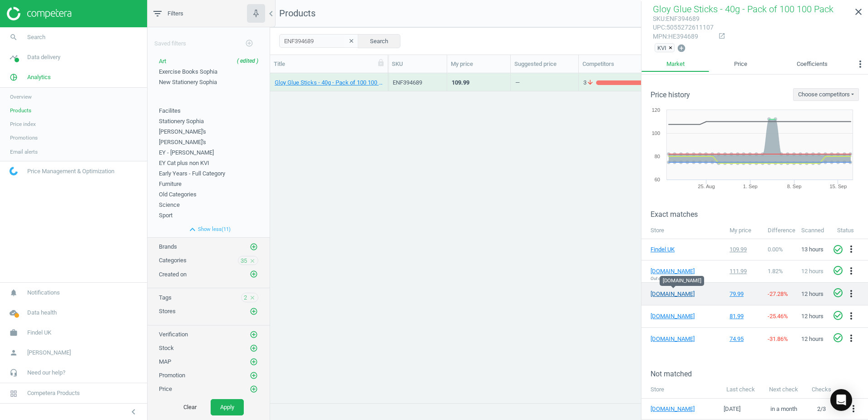 This screenshot has width=868, height=420. What do you see at coordinates (166, 348) in the screenshot?
I see `span: Stock` at bounding box center [166, 348].